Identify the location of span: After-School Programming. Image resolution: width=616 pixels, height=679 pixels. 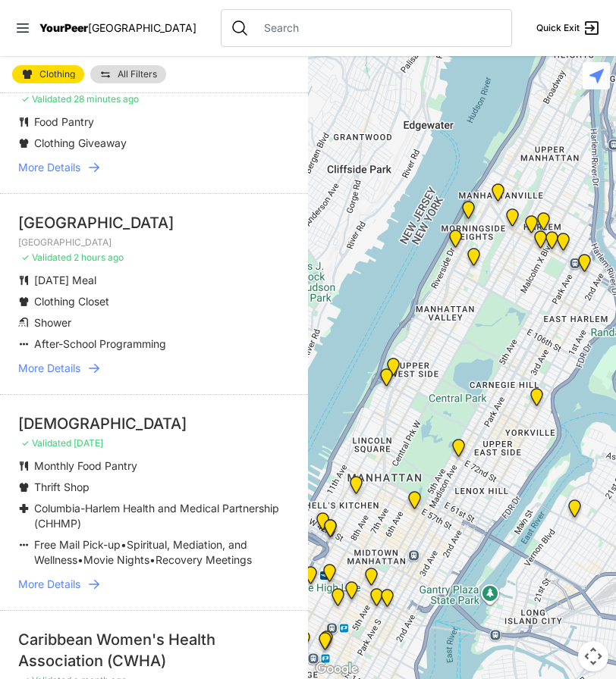
(100, 344).